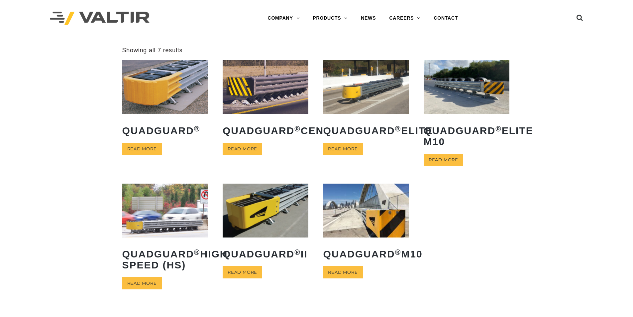 The image size is (633, 317). I want to click on a: Read more about “QuadGuard® High Speed (HS)”, so click(142, 283).